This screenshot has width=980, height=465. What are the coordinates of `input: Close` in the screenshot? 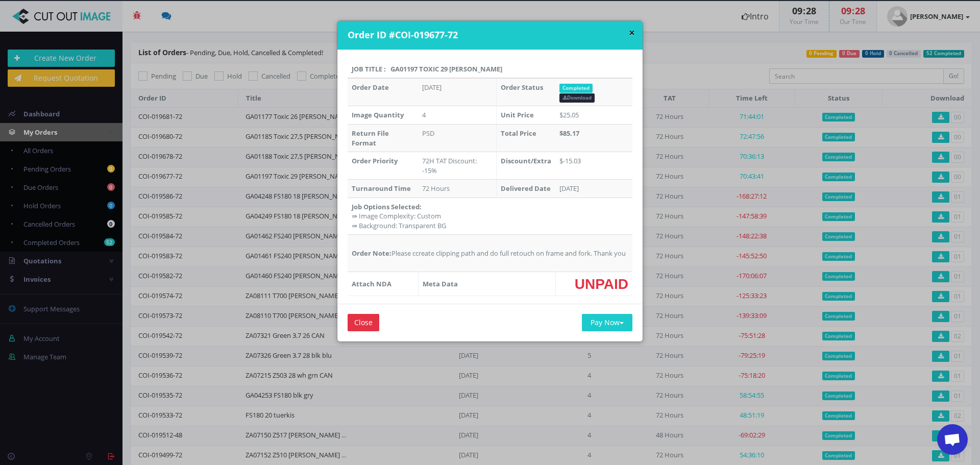 It's located at (363, 323).